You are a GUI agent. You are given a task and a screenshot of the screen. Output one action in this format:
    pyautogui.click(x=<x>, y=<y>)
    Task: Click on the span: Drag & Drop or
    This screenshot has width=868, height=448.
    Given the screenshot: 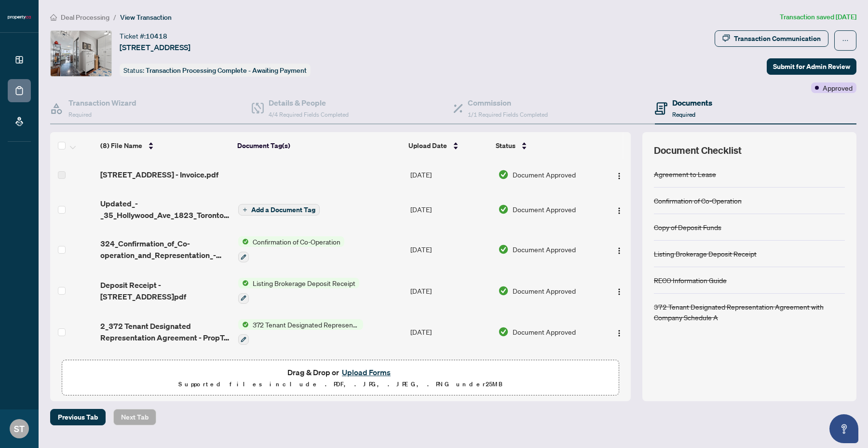 What is the action you would take?
    pyautogui.click(x=340, y=372)
    